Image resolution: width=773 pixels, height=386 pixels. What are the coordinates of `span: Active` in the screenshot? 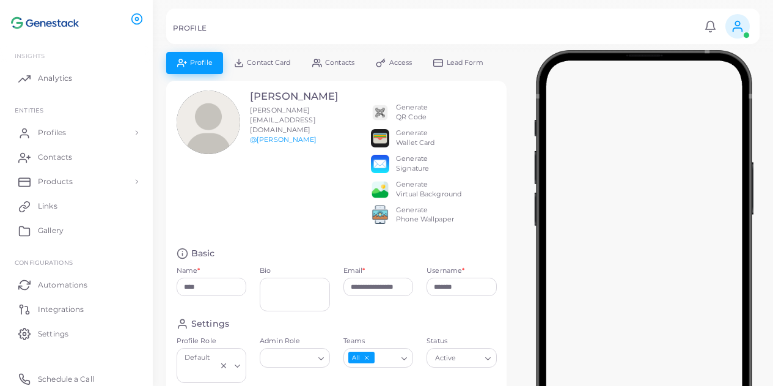 It's located at (445, 357).